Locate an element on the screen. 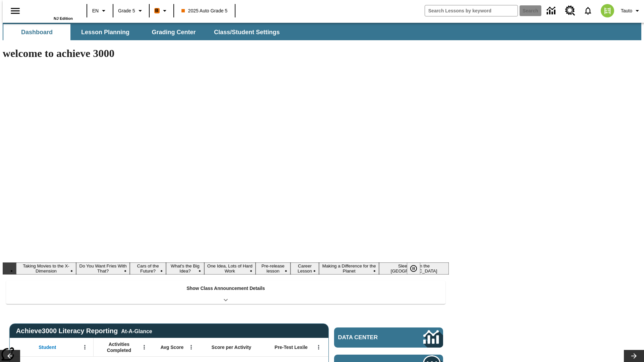 This screenshot has height=362, width=644. span: Grading Center is located at coordinates (174, 32).